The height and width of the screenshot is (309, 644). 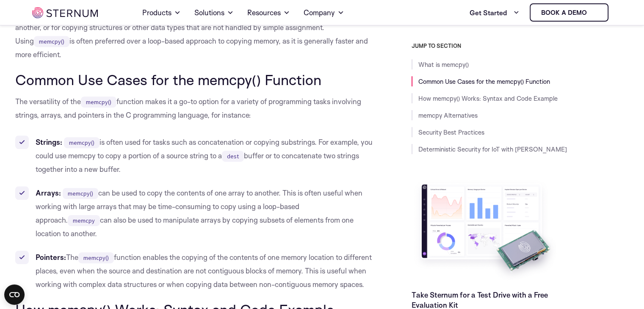 What do you see at coordinates (194, 80) in the screenshot?
I see `h2: Common Use Cases for the memcpy() Function` at bounding box center [194, 80].